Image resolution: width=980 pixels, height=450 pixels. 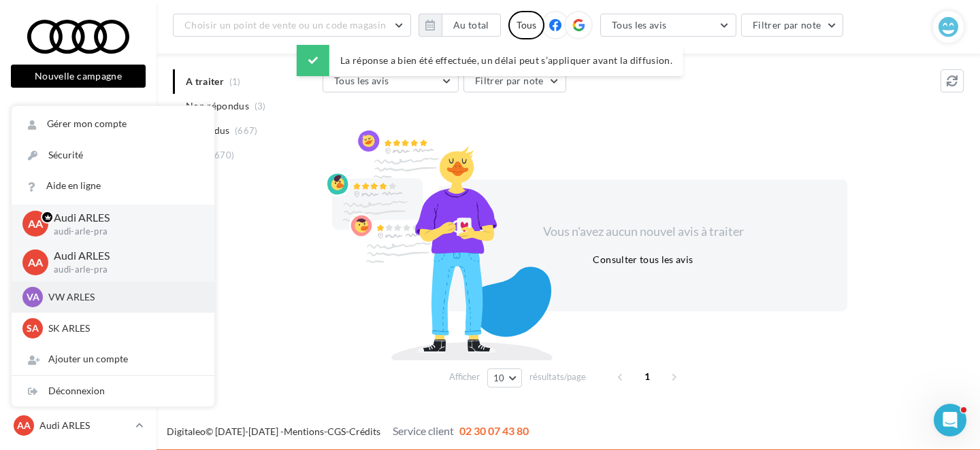 I want to click on a: Opérations, so click(x=79, y=122).